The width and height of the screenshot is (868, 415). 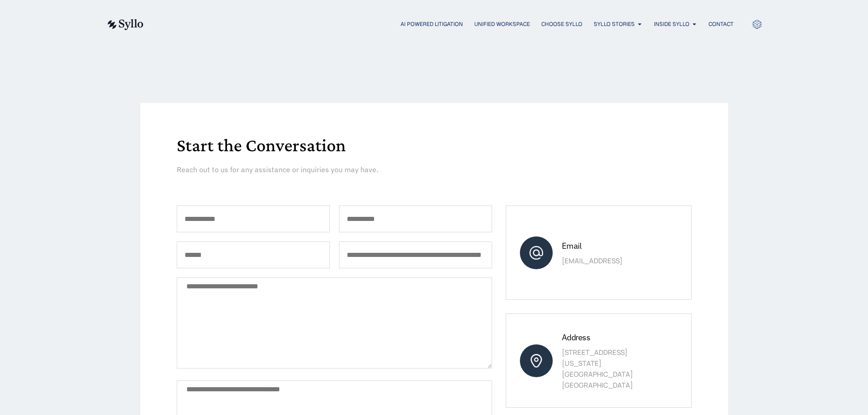 What do you see at coordinates (447, 24) in the screenshot?
I see `div: Menu Toggle` at bounding box center [447, 24].